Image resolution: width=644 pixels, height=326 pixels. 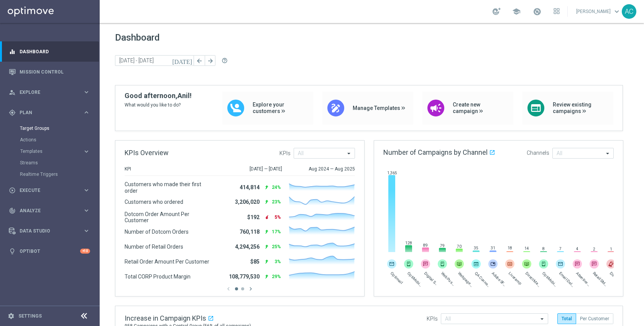 What do you see at coordinates (60, 128) in the screenshot?
I see `div: Target Groups` at bounding box center [60, 128].